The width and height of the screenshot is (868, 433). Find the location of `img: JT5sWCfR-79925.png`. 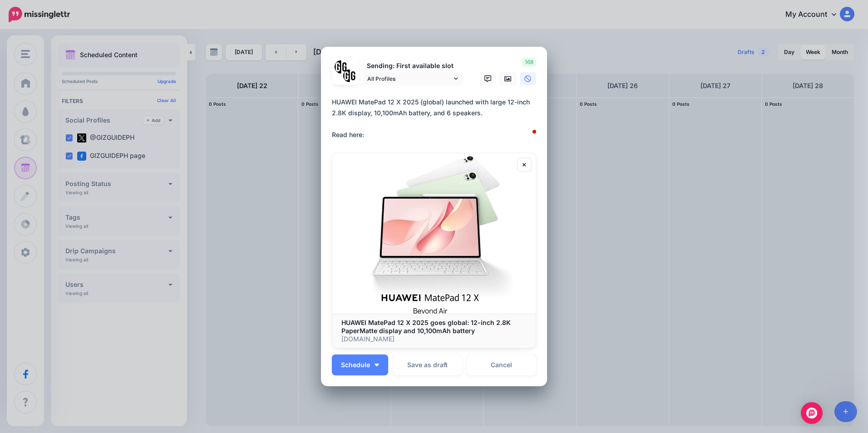

img: JT5sWCfR-79925.png is located at coordinates (350, 76).